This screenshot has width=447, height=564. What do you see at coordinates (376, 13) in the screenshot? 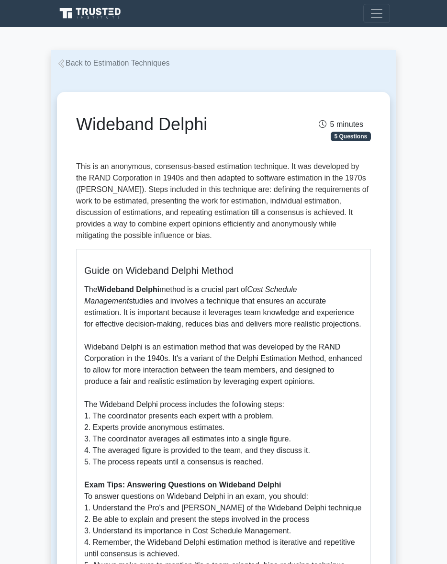
I see `button: Toggle navigation` at bounding box center [376, 13].